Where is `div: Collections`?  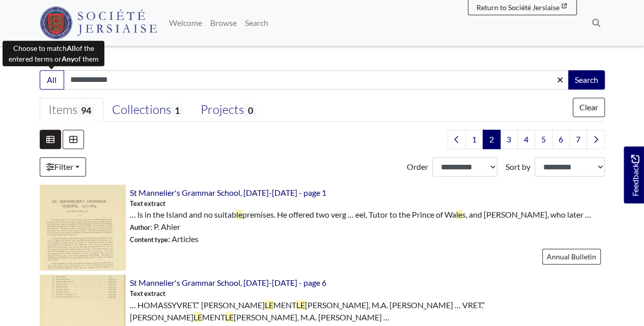
div: Collections is located at coordinates (148, 110).